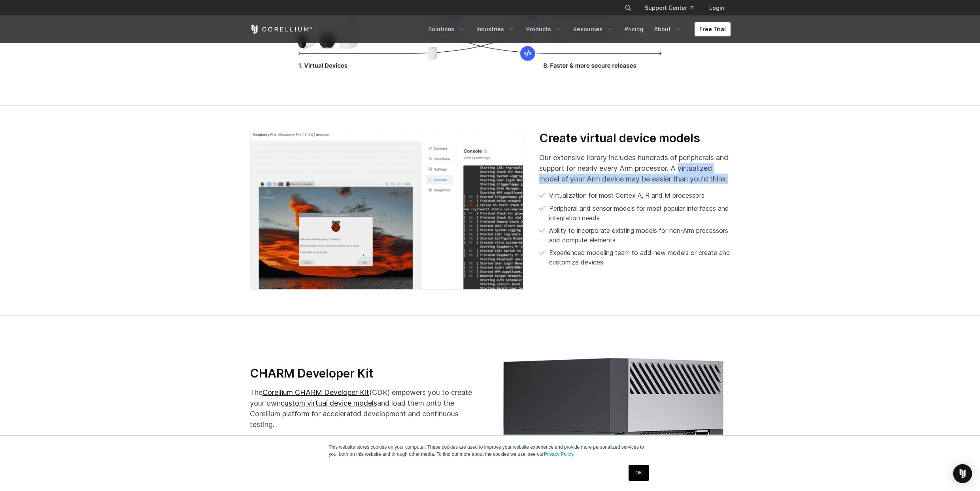 The height and width of the screenshot is (491, 980). What do you see at coordinates (716, 8) in the screenshot?
I see `a: Login` at bounding box center [716, 8].